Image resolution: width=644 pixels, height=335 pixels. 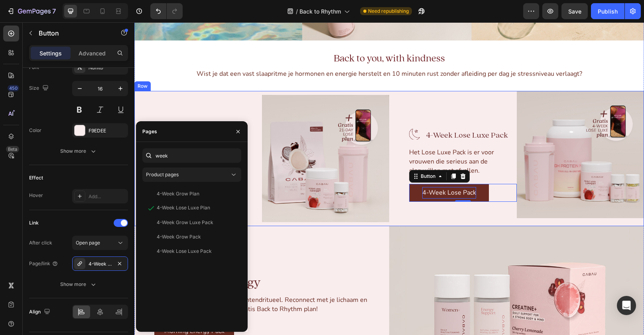 What do you see at coordinates (50, 53) in the screenshot?
I see `p: Settings` at bounding box center [50, 53].